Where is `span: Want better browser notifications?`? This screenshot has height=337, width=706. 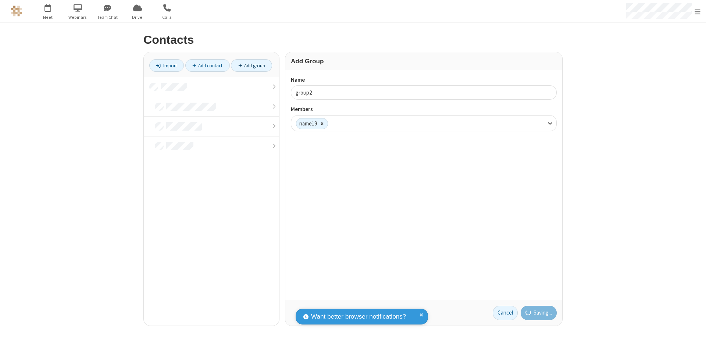
span: Want better browser notifications? is located at coordinates (359, 317).